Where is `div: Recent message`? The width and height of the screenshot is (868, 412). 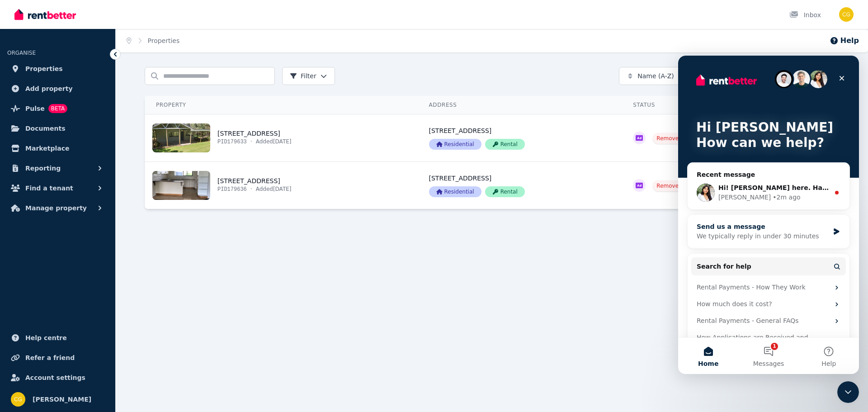 div: Recent message is located at coordinates (90, 119).